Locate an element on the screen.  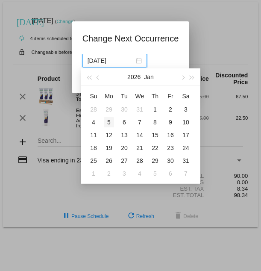
td: 1/4/2026 is located at coordinates (94, 122).